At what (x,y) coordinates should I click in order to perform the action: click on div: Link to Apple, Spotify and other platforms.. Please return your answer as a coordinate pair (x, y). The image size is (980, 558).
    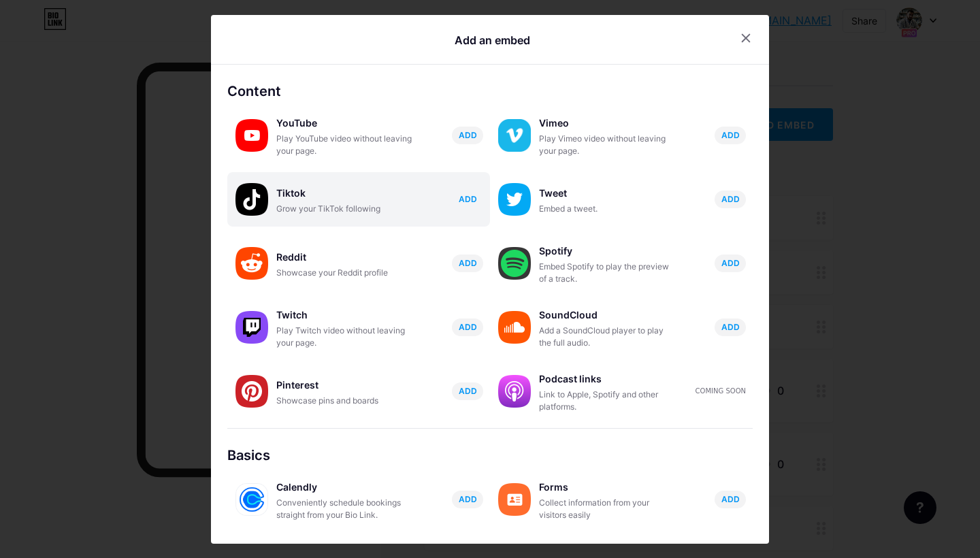
    Looking at the image, I should click on (607, 401).